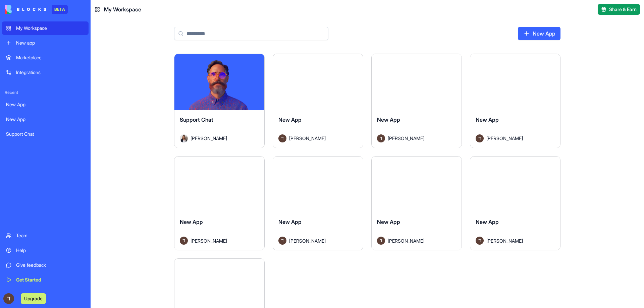  I want to click on div: BETA, so click(60, 9).